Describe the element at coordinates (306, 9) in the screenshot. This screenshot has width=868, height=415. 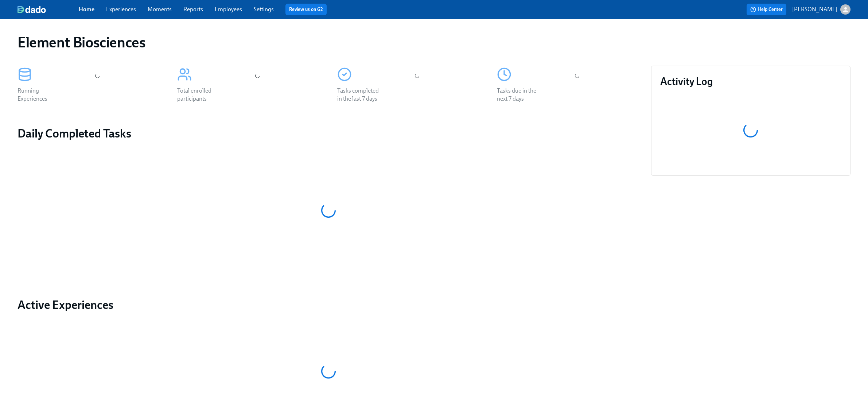
I see `a: Review us on G2` at that location.